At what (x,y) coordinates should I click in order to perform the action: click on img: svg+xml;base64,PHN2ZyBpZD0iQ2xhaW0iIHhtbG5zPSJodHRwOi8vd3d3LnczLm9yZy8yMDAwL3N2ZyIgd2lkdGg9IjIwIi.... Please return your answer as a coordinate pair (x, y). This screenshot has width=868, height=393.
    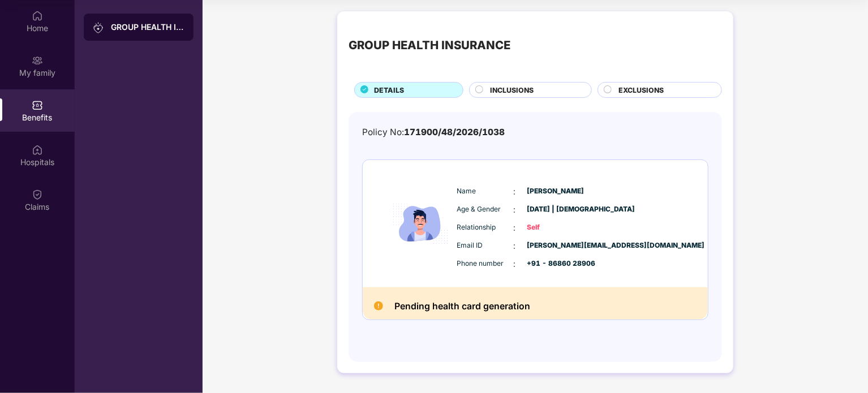
    Looking at the image, I should click on (37, 195).